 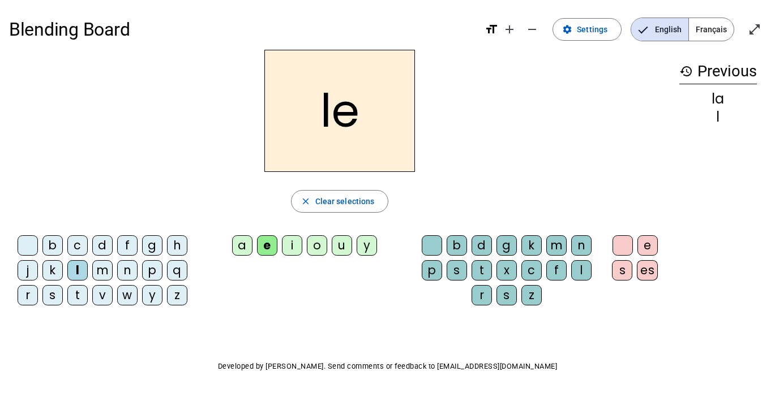 I want to click on button: Enter full screen, so click(x=754, y=29).